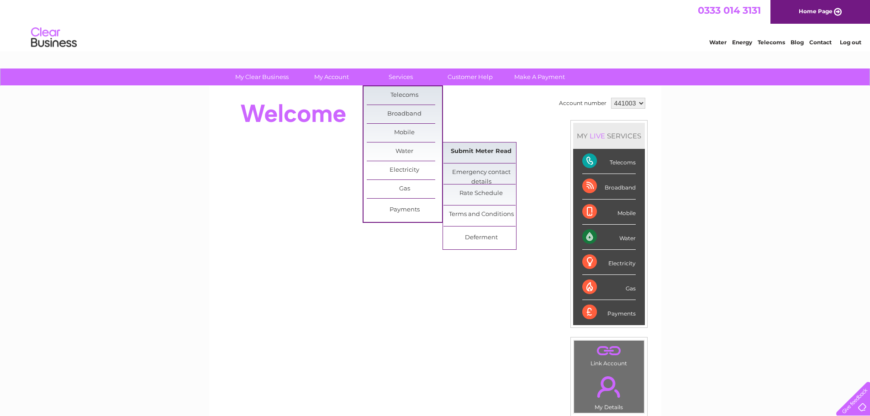  Describe the element at coordinates (609, 262) in the screenshot. I see `div: Electricity` at that location.